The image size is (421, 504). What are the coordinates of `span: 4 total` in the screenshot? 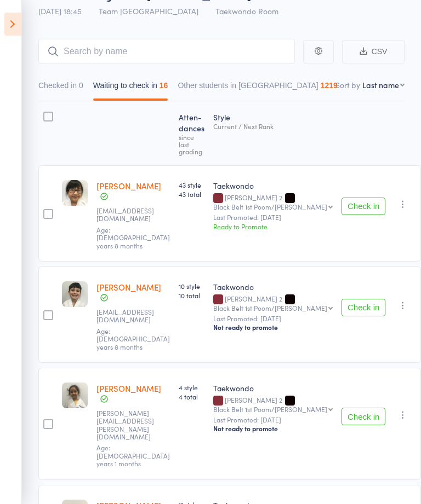 It's located at (191, 397).